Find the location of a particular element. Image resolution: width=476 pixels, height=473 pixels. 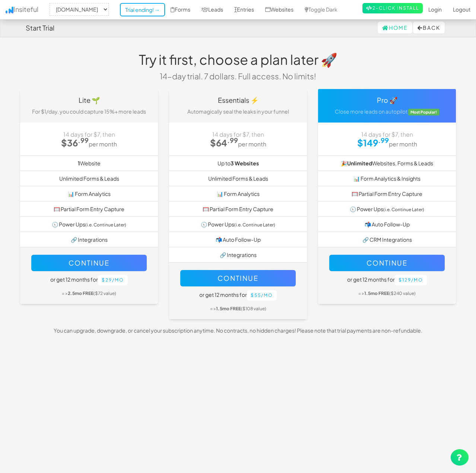

b: 2.5mo FREE is located at coordinates (80, 293).